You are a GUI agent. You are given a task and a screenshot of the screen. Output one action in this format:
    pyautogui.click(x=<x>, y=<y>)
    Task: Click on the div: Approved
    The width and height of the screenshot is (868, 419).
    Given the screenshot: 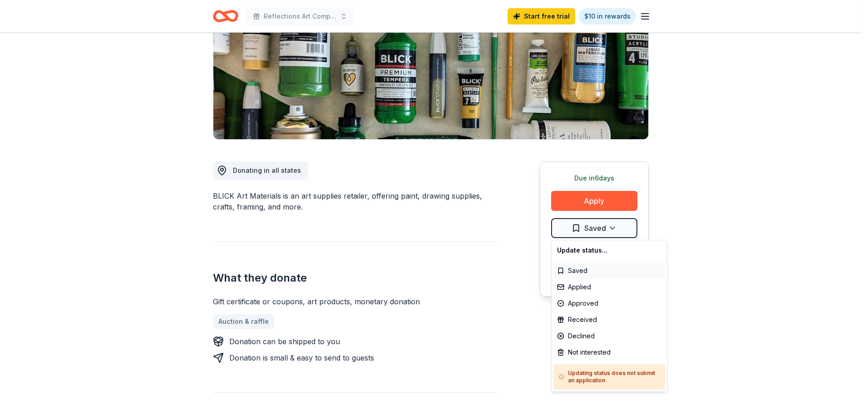 What is the action you would take?
    pyautogui.click(x=609, y=304)
    